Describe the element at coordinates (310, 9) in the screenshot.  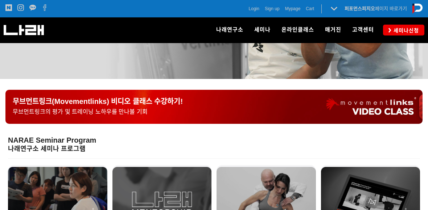
I see `a: Cart` at that location.